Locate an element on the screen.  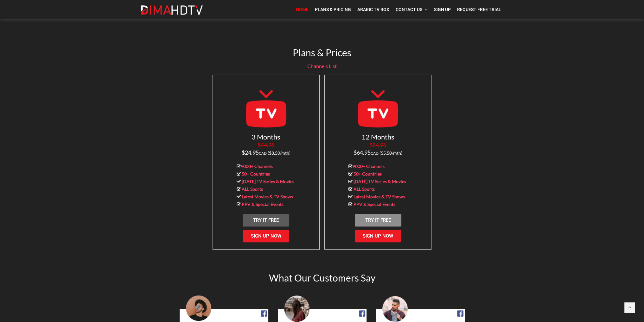
a: Arabic TV Box is located at coordinates (373, 10).